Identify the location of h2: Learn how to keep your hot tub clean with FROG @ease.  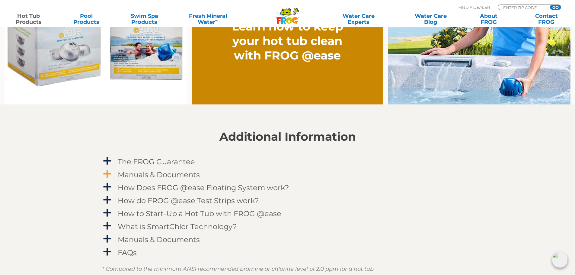
(288, 41).